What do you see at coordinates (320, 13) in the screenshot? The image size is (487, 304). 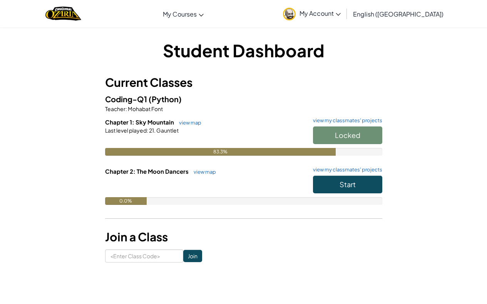 I see `span: My Account` at bounding box center [320, 13].